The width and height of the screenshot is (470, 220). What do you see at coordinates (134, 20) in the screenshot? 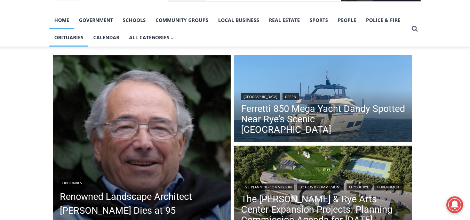
I see `a: Schools` at bounding box center [134, 20].